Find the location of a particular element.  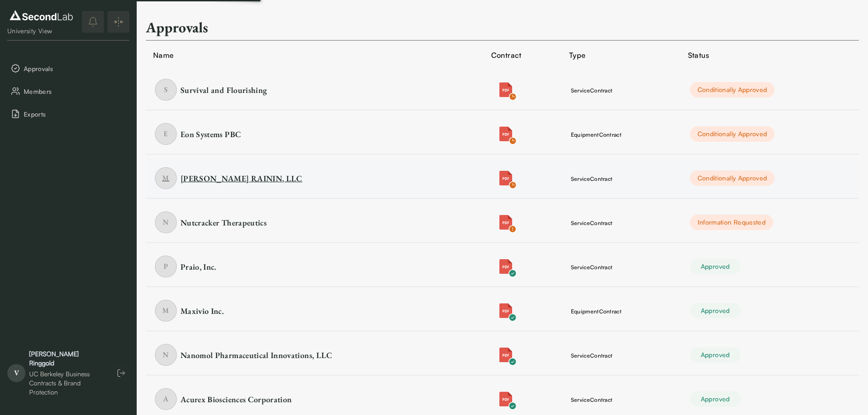

div: Information Requested is located at coordinates (731, 222).